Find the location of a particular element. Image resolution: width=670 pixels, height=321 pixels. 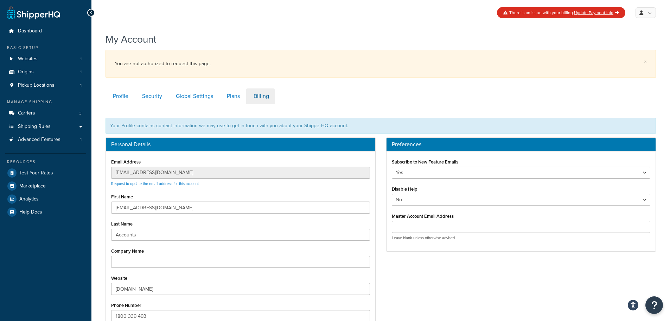

label: Company Name is located at coordinates (127, 251).